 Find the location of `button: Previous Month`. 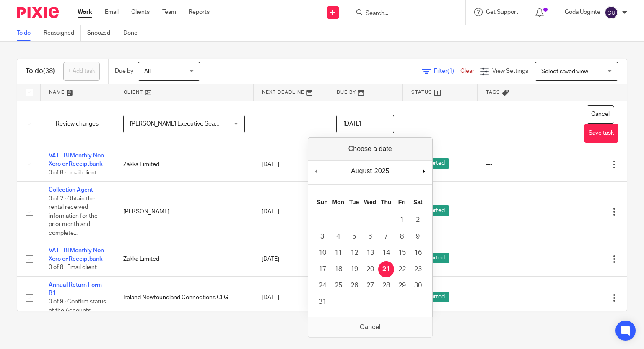

button: Previous Month is located at coordinates (317, 171).